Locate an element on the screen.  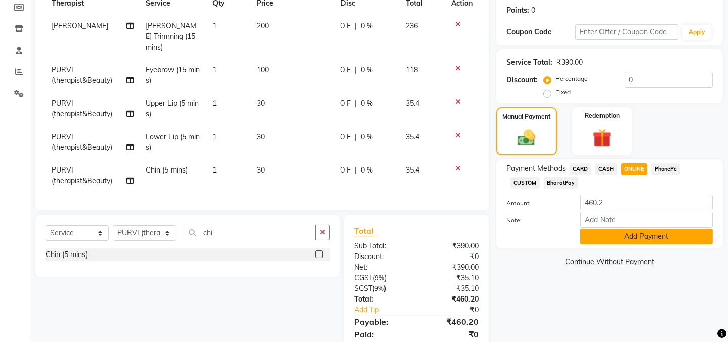
img: _gift.svg is located at coordinates (602, 138).